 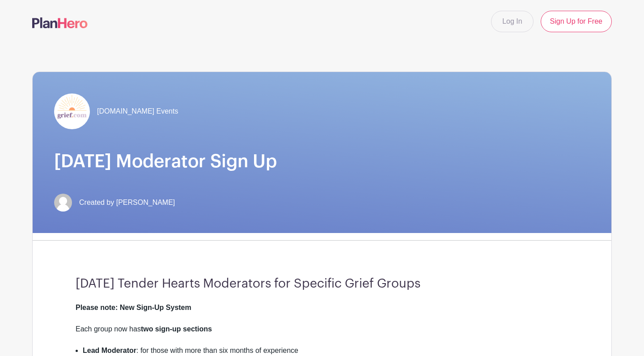 What do you see at coordinates (133, 307) in the screenshot?
I see `strong: Please note: New Sign-Up System` at bounding box center [133, 307].